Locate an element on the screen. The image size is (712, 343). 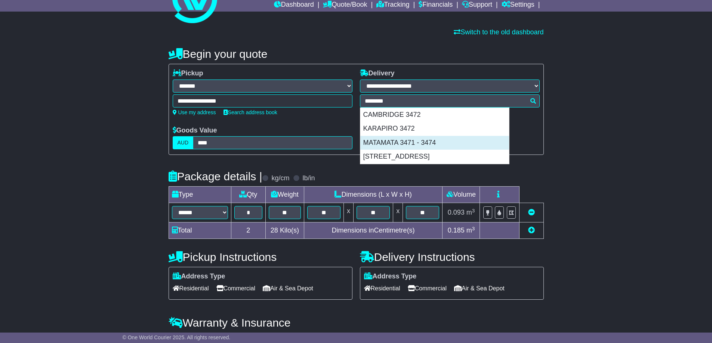
td: Weight is located at coordinates (285, 195).